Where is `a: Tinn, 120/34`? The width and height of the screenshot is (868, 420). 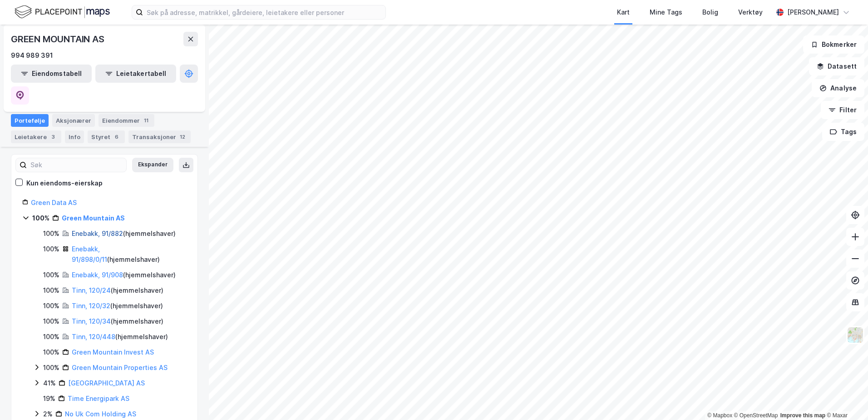 a: Tinn, 120/34 is located at coordinates (92, 321).